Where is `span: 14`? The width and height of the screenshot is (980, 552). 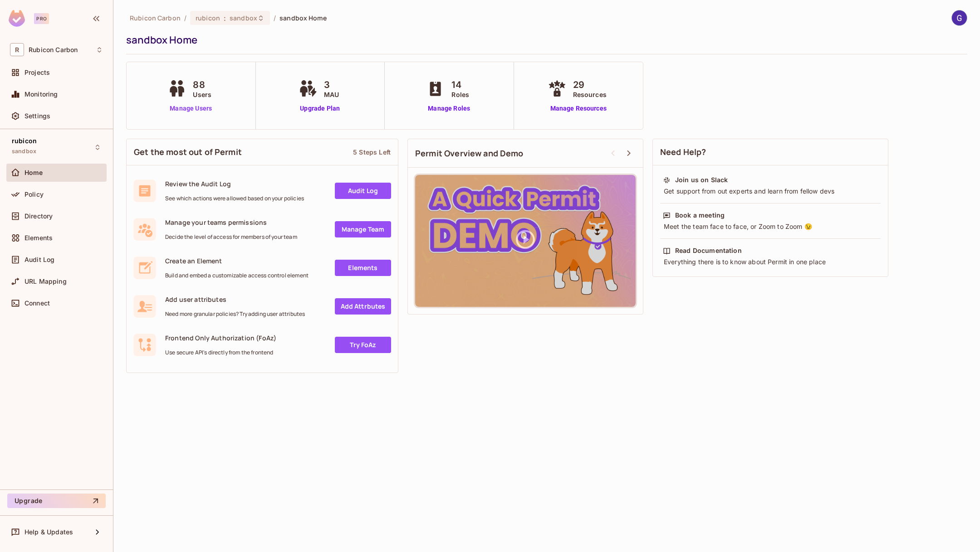
span: 14 is located at coordinates (460, 85).